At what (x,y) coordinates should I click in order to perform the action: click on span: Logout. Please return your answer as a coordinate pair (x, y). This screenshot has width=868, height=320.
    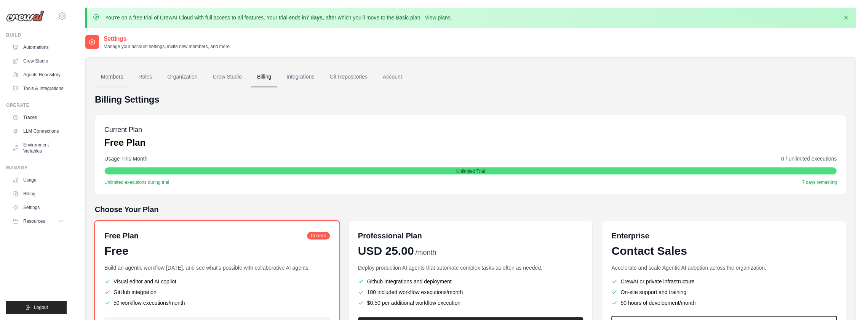
    Looking at the image, I should click on (41, 307).